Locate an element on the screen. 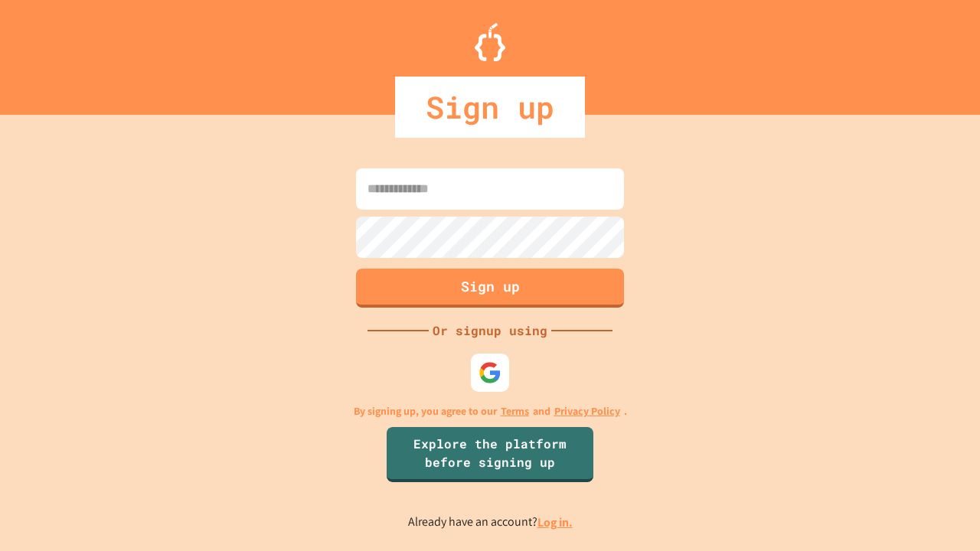 The height and width of the screenshot is (551, 980). p: Already have an account? is located at coordinates (490, 522).